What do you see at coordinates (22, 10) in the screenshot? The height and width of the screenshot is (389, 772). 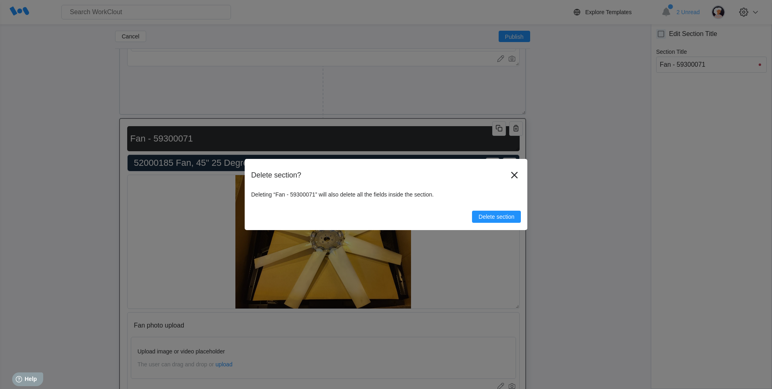 I see `span: Help` at bounding box center [22, 10].